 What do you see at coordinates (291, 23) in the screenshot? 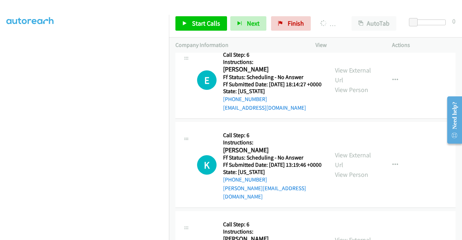
I see `a: Finish` at bounding box center [291, 23].